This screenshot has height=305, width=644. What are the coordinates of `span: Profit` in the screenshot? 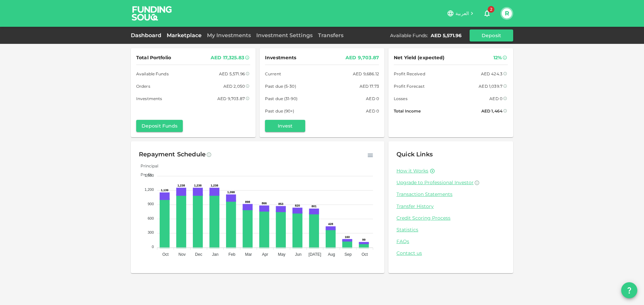 It's located at (144, 174).